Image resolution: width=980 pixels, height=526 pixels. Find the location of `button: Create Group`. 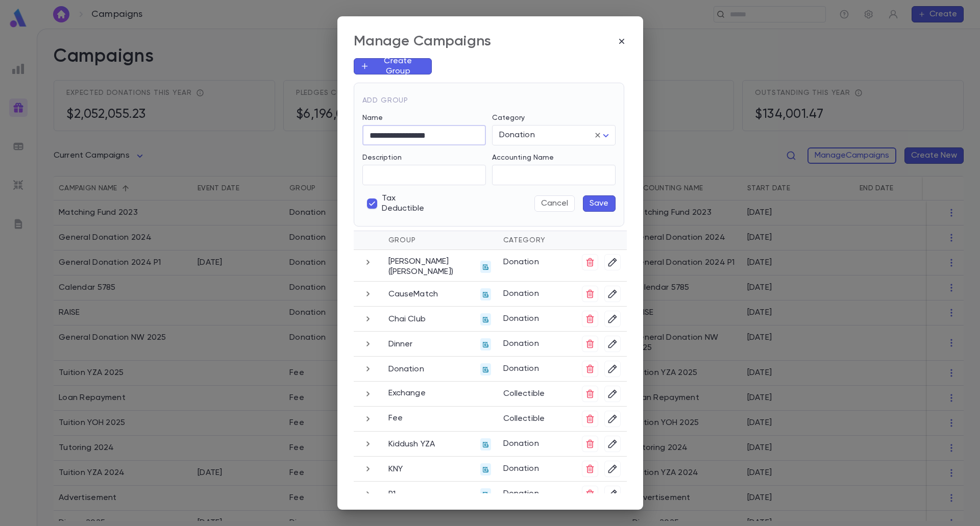

button: Create Group is located at coordinates (392, 66).